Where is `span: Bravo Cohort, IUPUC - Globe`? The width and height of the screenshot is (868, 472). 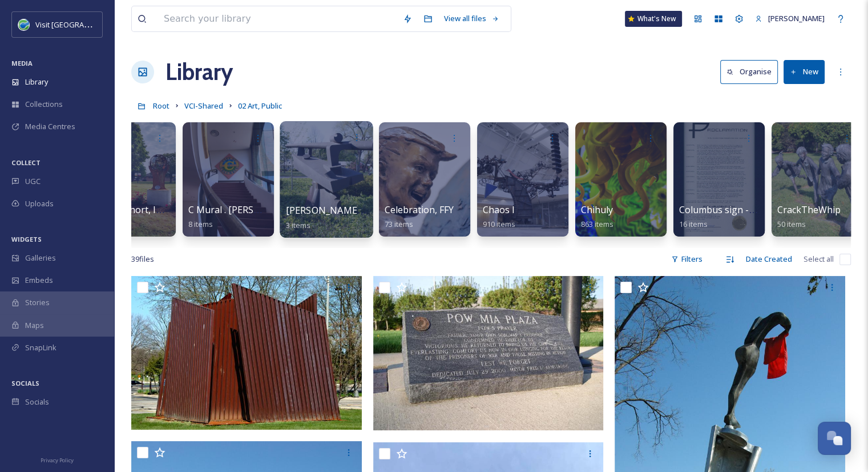 span: Bravo Cohort, IUPUC - Globe is located at coordinates (152, 209).